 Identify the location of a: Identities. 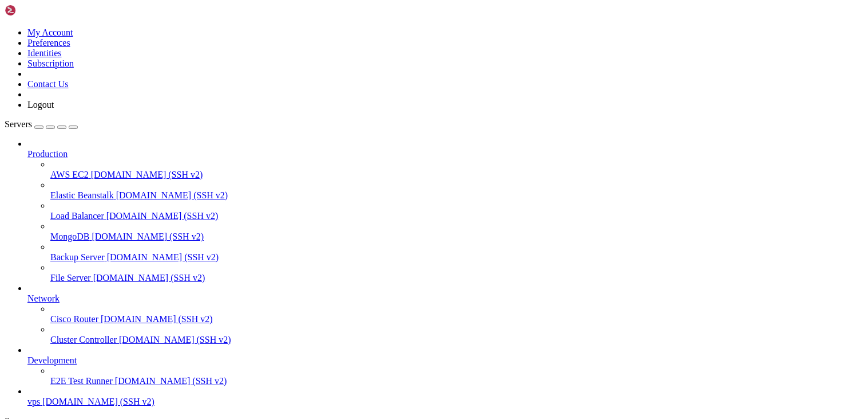
(45, 52).